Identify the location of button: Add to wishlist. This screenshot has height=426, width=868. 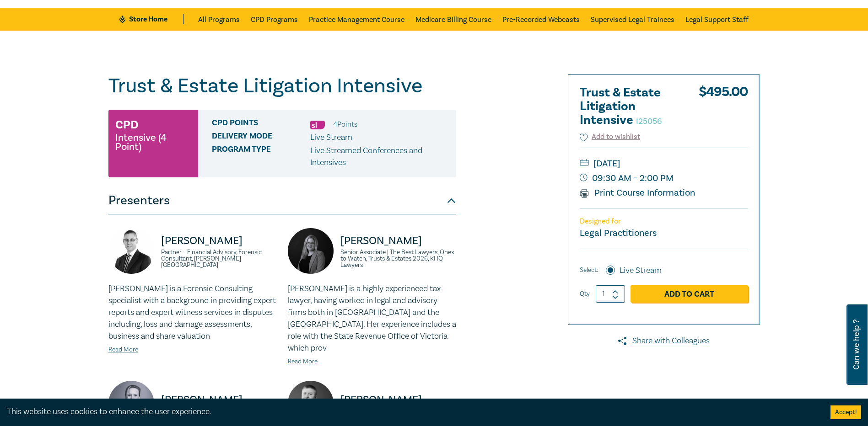
(610, 137).